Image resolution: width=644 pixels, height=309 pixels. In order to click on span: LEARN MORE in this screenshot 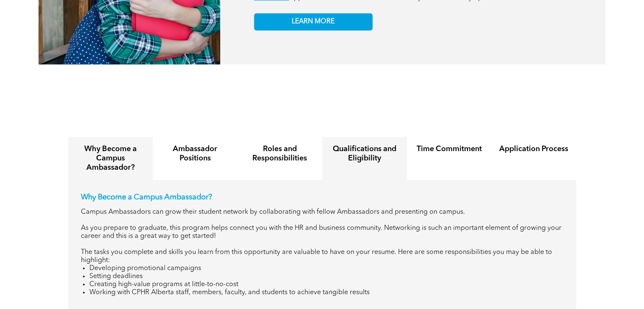, I will do `click(313, 22)`.